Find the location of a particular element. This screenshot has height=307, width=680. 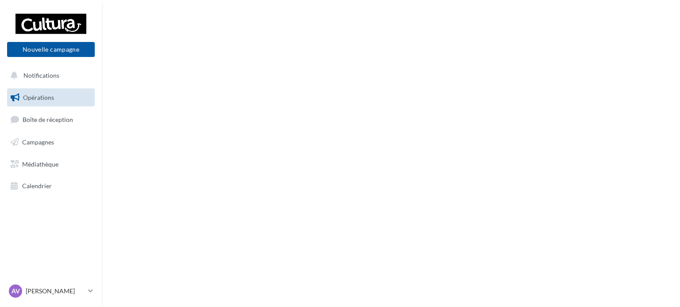

a: Opérations is located at coordinates (51, 98).